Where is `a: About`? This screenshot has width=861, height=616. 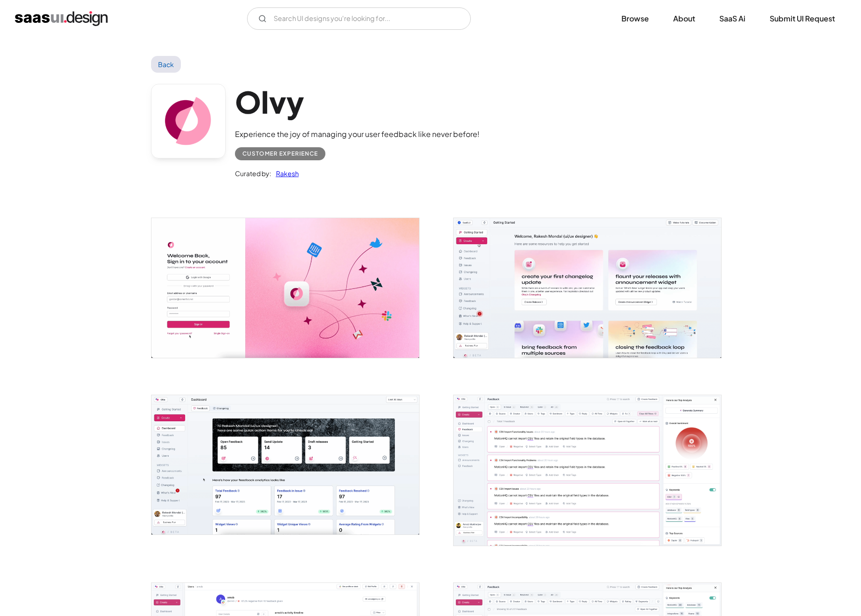
a: About is located at coordinates (684, 19).